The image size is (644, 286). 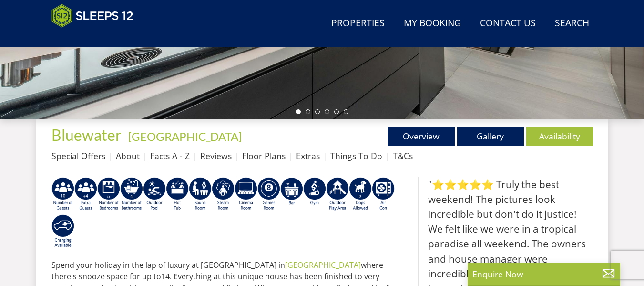 What do you see at coordinates (63, 194) in the screenshot?
I see `img: AD_4nXdy80iSjCynZgp29lWvkpTILeclg8YjJKv1pVSnYy6pdgZMZw8lkwWT-Dwgqgr9zI5TRKmCwPr_y-uqUpPAofcrA2jOY...` at bounding box center [63, 194].